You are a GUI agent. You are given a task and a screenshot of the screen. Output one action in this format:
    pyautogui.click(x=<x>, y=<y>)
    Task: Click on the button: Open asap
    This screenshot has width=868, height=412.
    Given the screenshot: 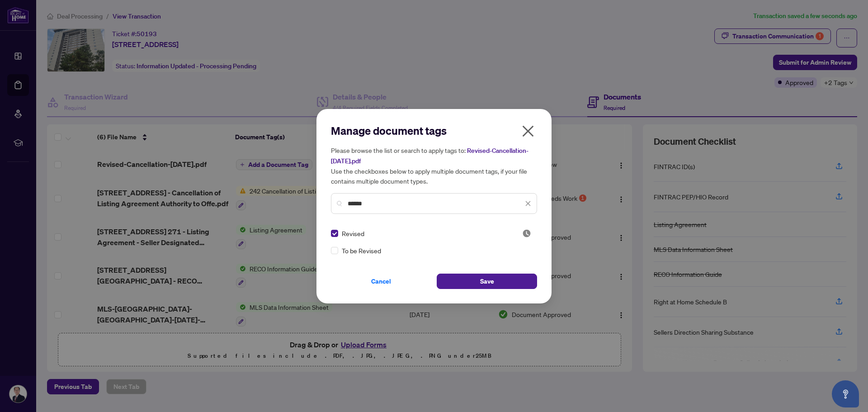 What is the action you would take?
    pyautogui.click(x=846, y=394)
    